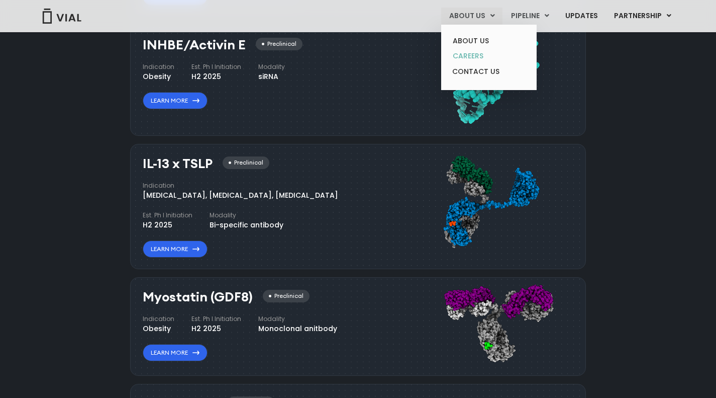 The width and height of the screenshot is (716, 398). Describe the element at coordinates (489, 41) in the screenshot. I see `a: ABOUT US` at that location.